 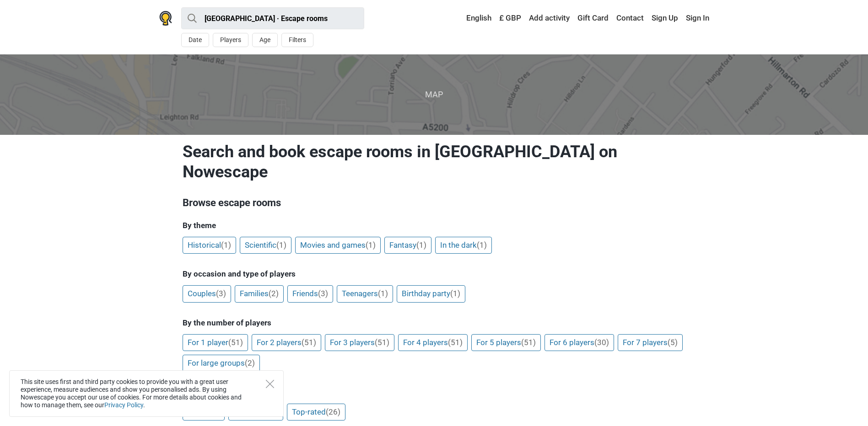 What do you see at coordinates (408, 246) in the screenshot?
I see `a: Fantasy(1)` at bounding box center [408, 246].